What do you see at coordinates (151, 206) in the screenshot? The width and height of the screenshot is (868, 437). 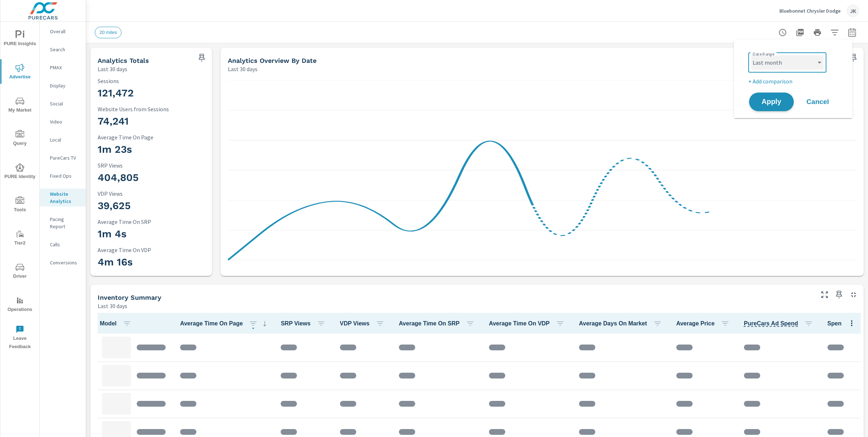 I see `h3: 39,625` at bounding box center [151, 206].